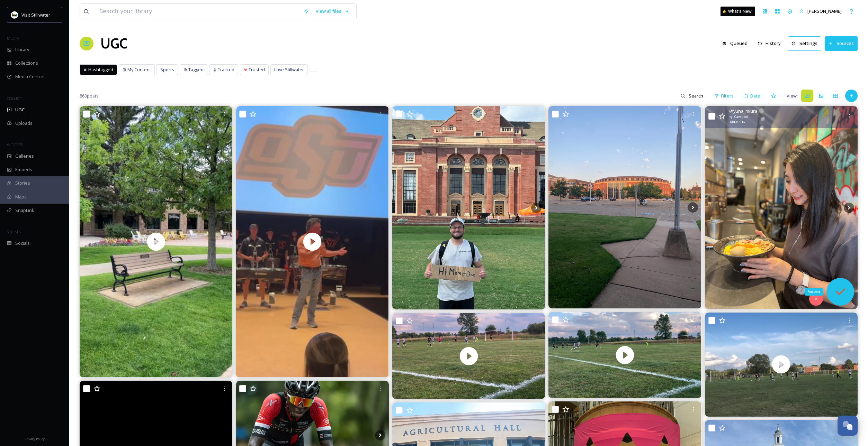 Image resolution: width=868 pixels, height=446 pixels. I want to click on a: Settings, so click(806, 43).